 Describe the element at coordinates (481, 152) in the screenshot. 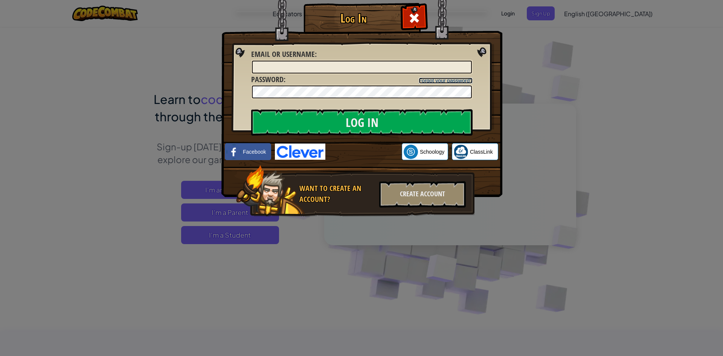

I see `span: ClassLink` at that location.